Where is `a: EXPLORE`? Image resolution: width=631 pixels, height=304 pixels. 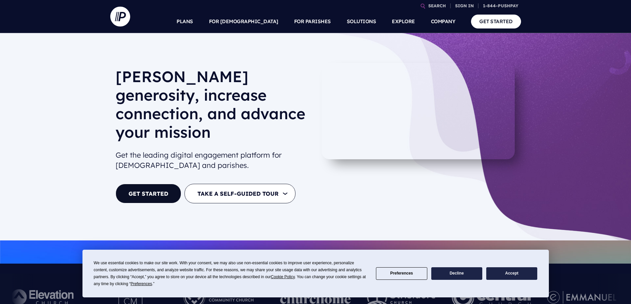
a: EXPLORE is located at coordinates (404, 22).